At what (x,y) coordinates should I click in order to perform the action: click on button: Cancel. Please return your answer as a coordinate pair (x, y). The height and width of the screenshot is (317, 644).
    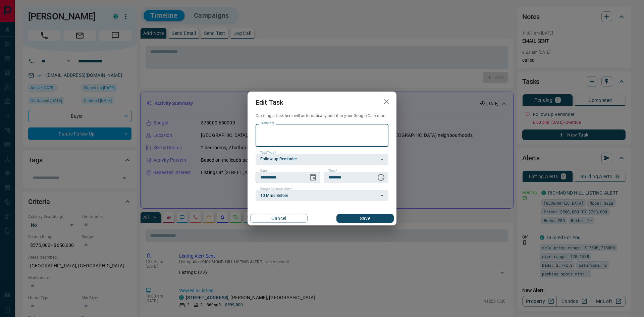
    Looking at the image, I should click on (279, 218).